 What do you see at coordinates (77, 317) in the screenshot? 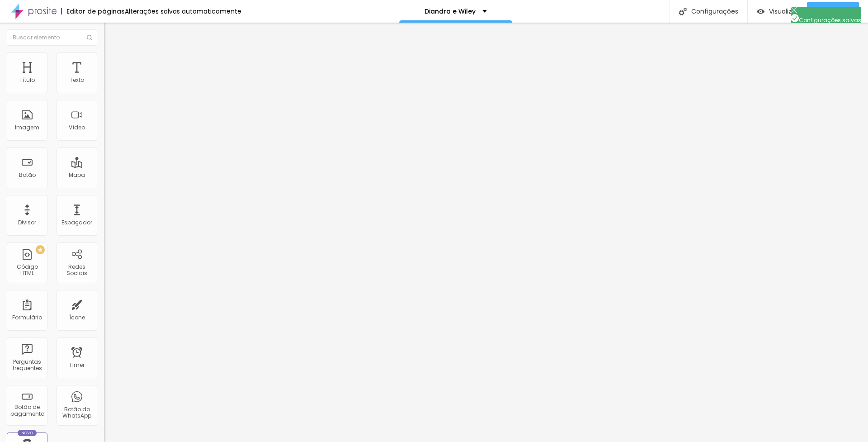
I see `div: Ícone` at bounding box center [77, 317].